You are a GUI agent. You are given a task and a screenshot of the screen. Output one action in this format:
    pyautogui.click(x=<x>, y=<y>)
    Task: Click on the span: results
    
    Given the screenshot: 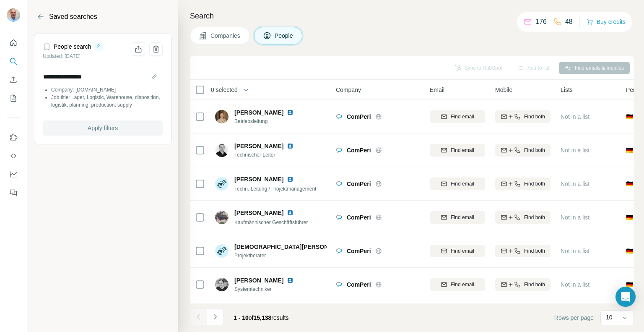 What is the action you would take?
    pyautogui.click(x=261, y=318)
    